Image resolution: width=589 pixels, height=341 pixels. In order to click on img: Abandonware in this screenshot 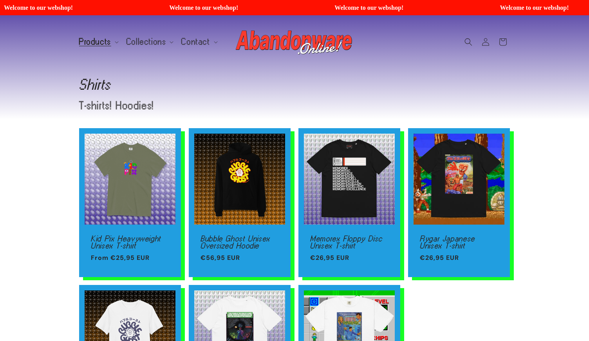, I will do `click(295, 42)`.